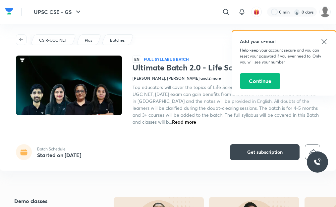  What do you see at coordinates (284, 41) in the screenshot?
I see `h5: Add your e-mail` at bounding box center [284, 41].